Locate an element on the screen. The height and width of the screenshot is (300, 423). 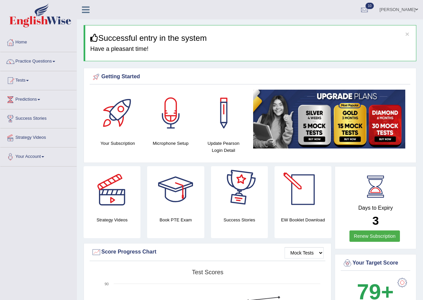
a: Strategy Videos is located at coordinates (38, 137).